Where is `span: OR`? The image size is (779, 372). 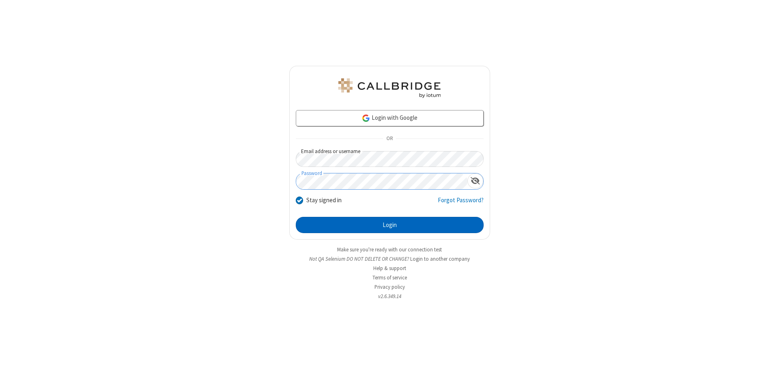
span: OR is located at coordinates (390, 139).